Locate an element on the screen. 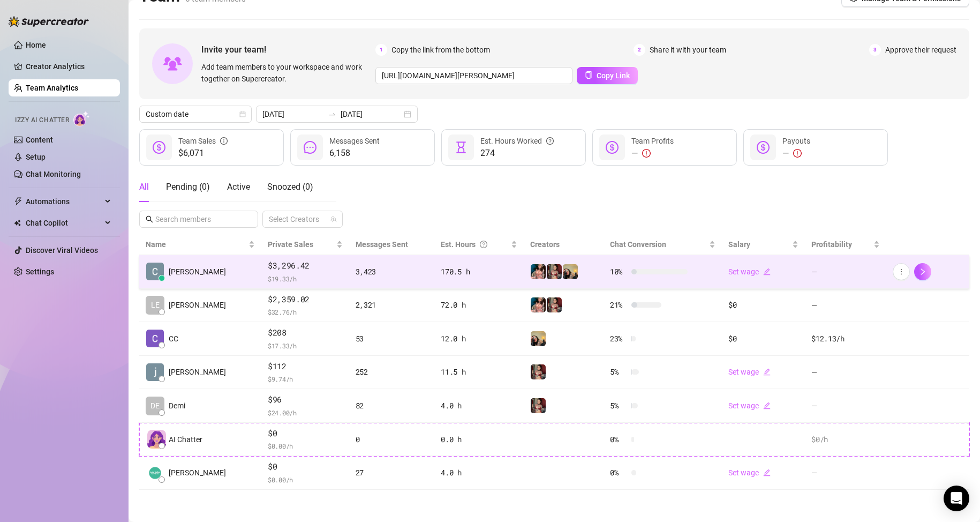 This screenshot has height=522, width=980. a: Discover Viral Videos is located at coordinates (61, 250).